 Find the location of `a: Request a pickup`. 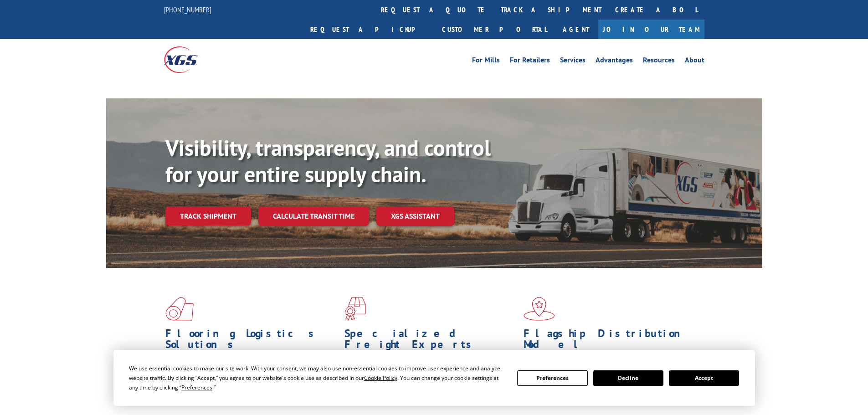

a: Request a pickup is located at coordinates (369, 29).